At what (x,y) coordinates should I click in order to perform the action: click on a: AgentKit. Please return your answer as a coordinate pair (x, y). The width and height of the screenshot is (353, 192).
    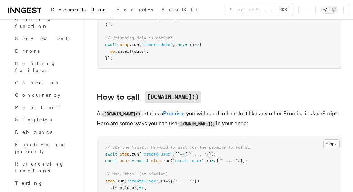
    Looking at the image, I should click on (180, 10).